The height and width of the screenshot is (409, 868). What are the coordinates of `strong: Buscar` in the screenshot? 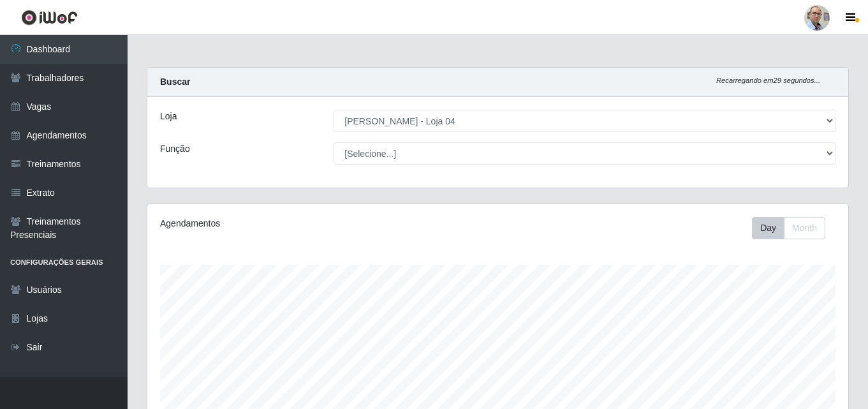 It's located at (175, 81).